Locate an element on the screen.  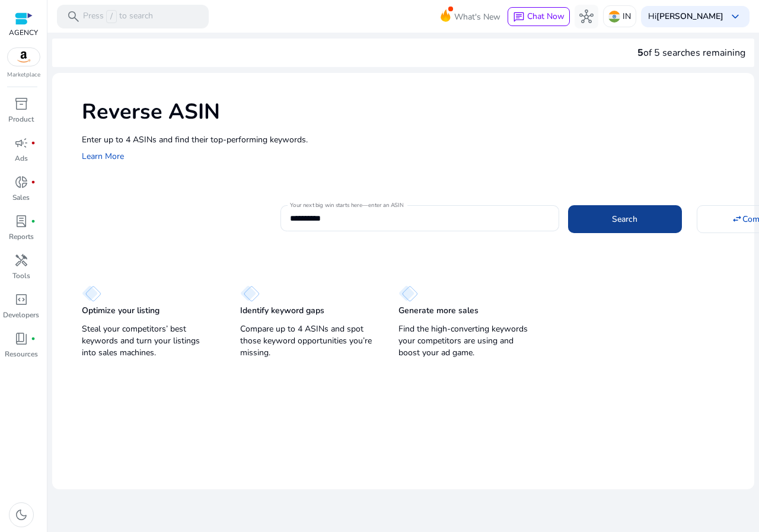
span: hub is located at coordinates (586, 17).